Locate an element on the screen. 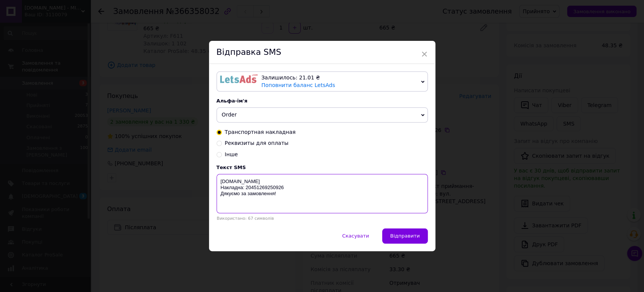 Image resolution: width=644 pixels, height=292 pixels. div: Текст SMS is located at coordinates (322, 167).